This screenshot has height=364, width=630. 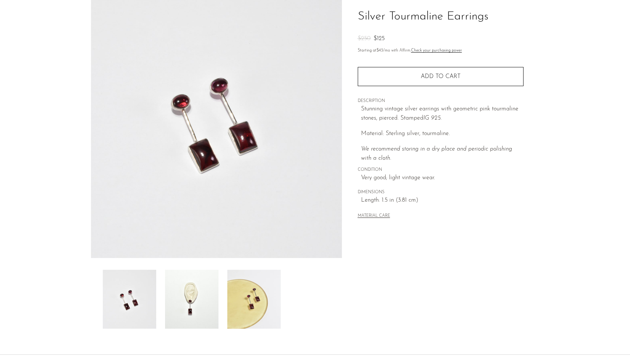 What do you see at coordinates (441, 101) in the screenshot?
I see `span: DESCRIPTION` at bounding box center [441, 101].